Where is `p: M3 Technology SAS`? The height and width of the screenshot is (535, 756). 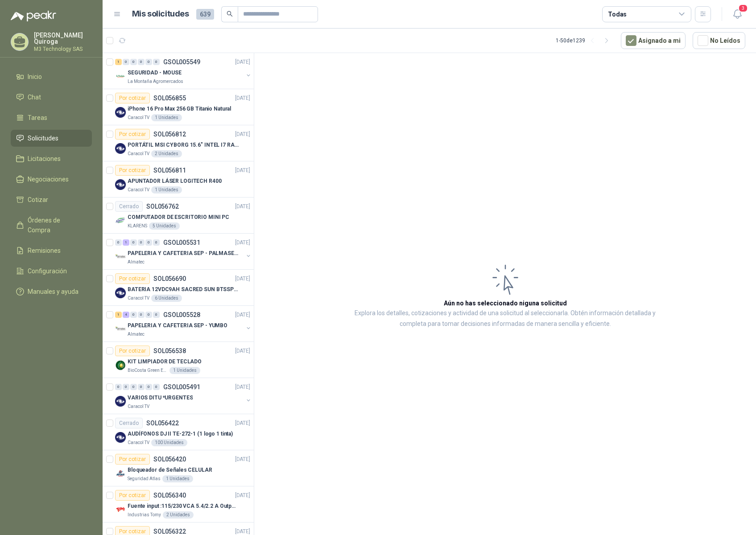 p: M3 Technology SAS is located at coordinates (63, 49).